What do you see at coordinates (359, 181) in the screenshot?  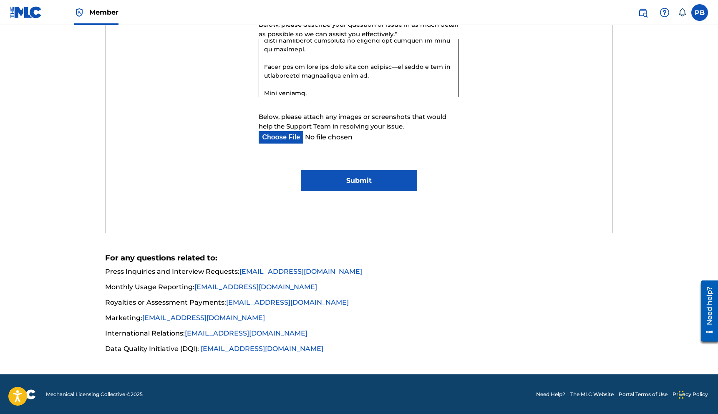 I see `input: Submit` at bounding box center [359, 181].